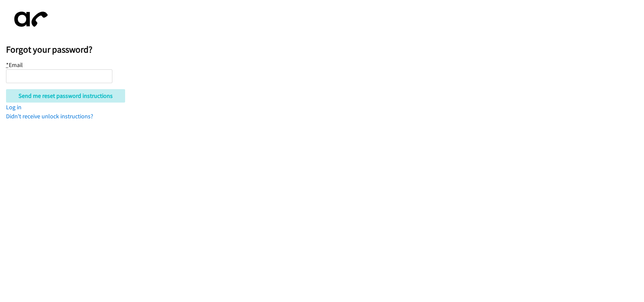 The height and width of the screenshot is (302, 644). What do you see at coordinates (14, 107) in the screenshot?
I see `a: Log in` at bounding box center [14, 107].